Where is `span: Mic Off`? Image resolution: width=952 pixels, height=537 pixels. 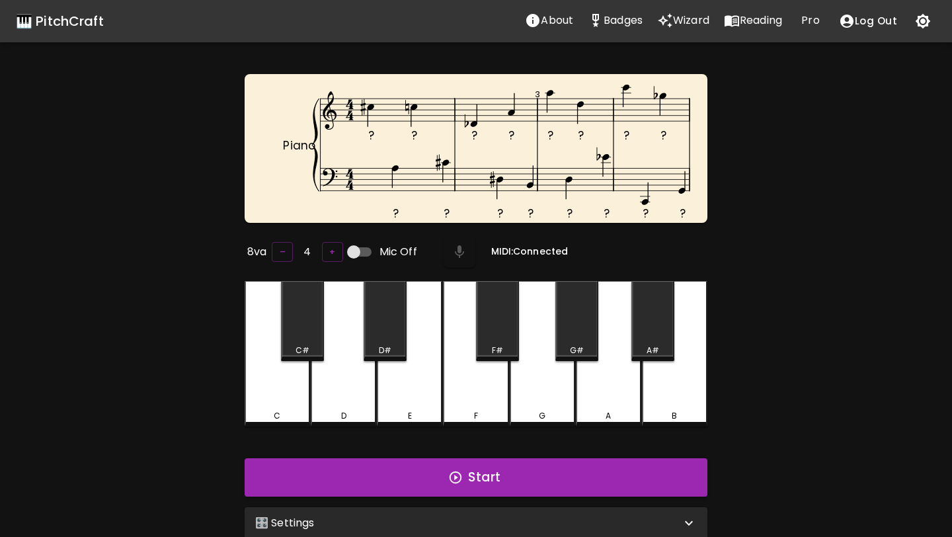
span: Mic Off is located at coordinates (398, 252).